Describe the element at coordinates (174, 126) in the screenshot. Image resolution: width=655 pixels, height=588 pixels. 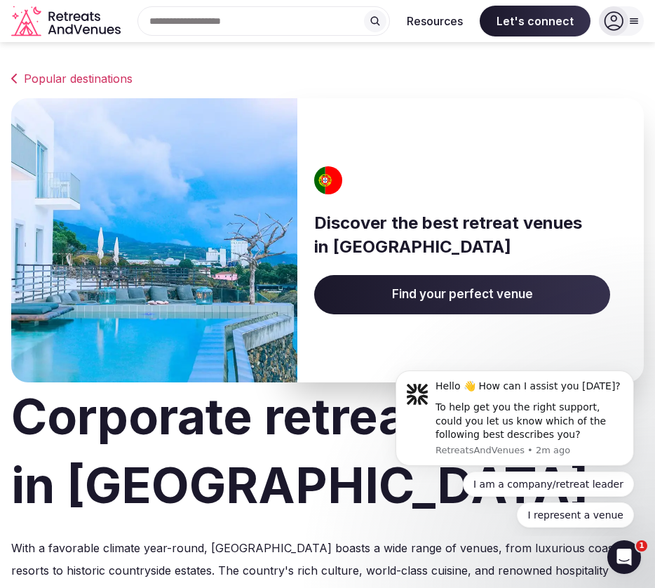
I see `button: Quick reply: I am a company/retreat leader` at that location.